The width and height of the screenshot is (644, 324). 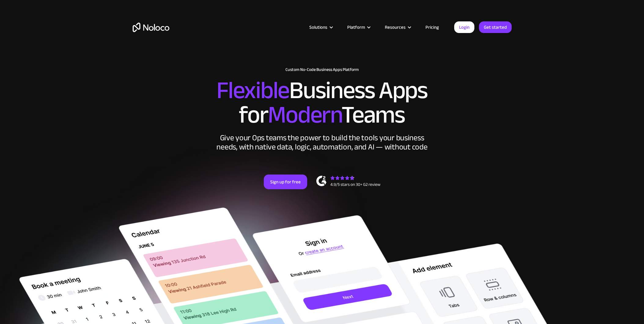 I want to click on a: Get started, so click(x=495, y=27).